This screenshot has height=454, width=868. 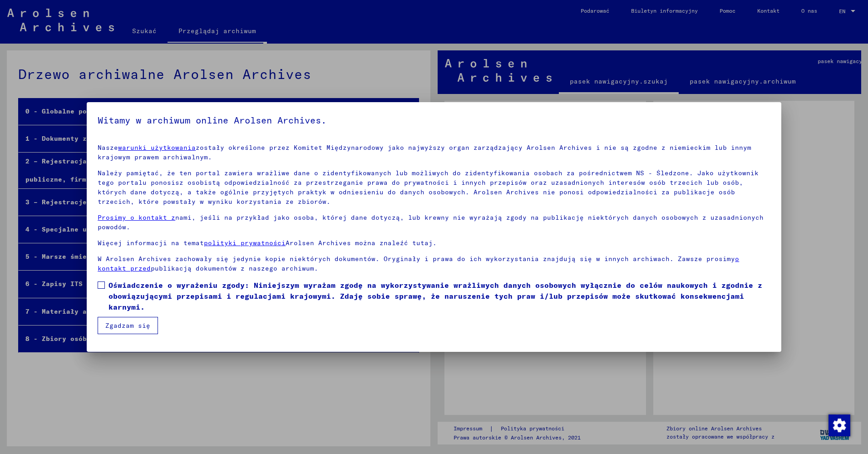 What do you see at coordinates (245, 243) in the screenshot?
I see `a: polityki prywatności` at bounding box center [245, 243].